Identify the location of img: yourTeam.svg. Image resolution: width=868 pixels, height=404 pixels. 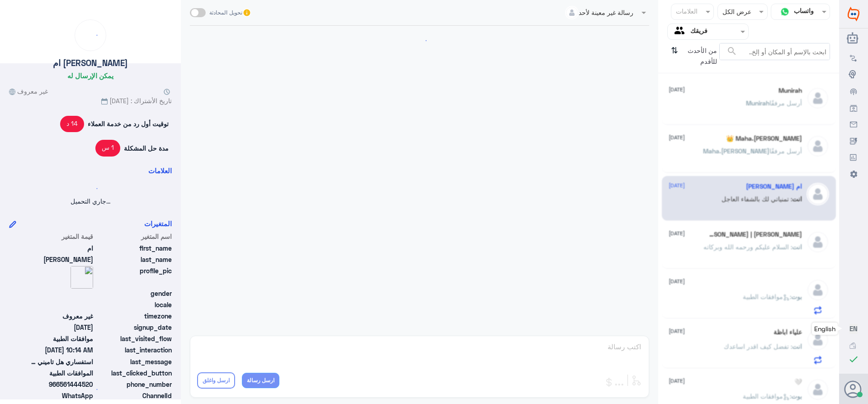
(681, 32).